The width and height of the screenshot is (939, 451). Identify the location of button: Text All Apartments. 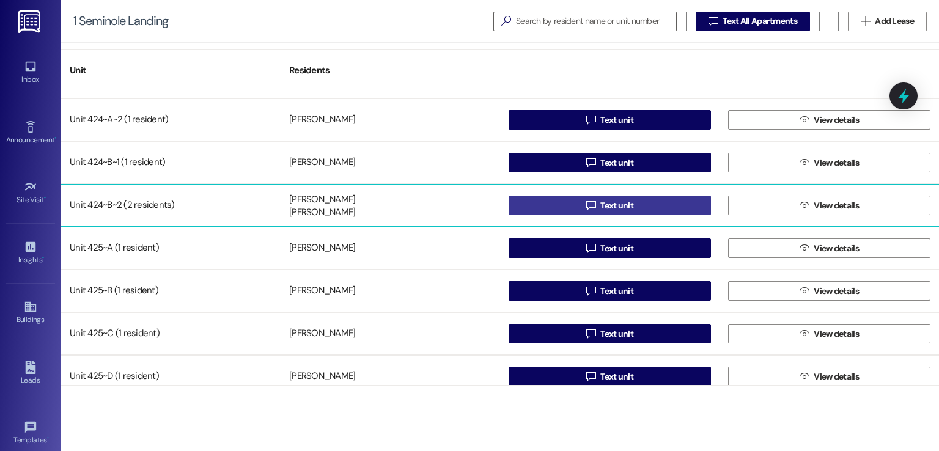
(753, 21).